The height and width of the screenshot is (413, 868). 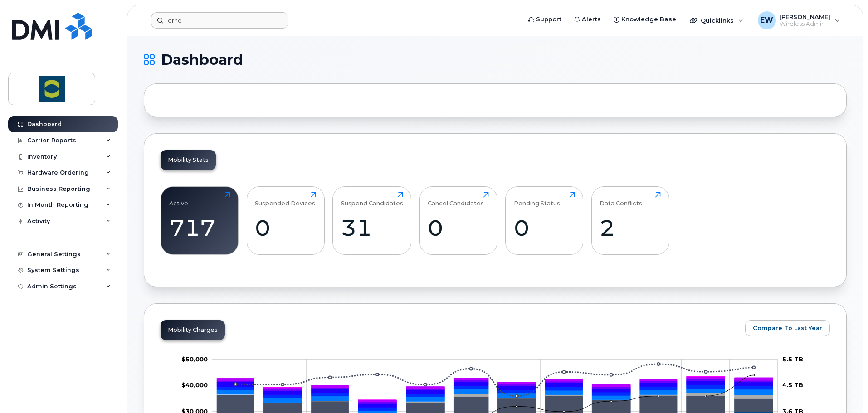 I want to click on div: 717, so click(x=199, y=228).